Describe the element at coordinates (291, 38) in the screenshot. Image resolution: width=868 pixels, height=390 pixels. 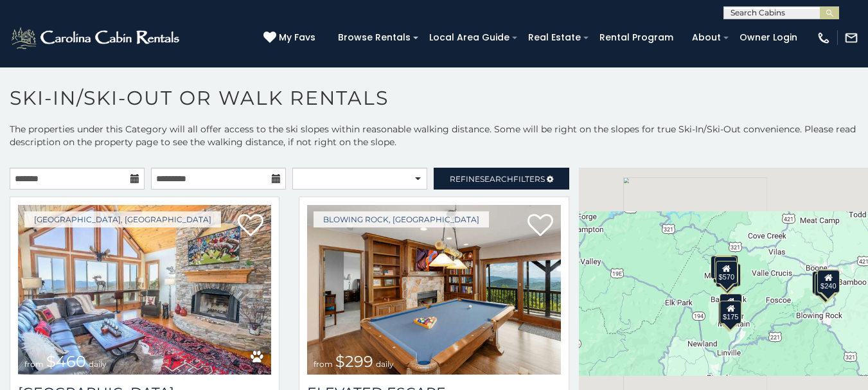
I see `a: My Favs` at that location.